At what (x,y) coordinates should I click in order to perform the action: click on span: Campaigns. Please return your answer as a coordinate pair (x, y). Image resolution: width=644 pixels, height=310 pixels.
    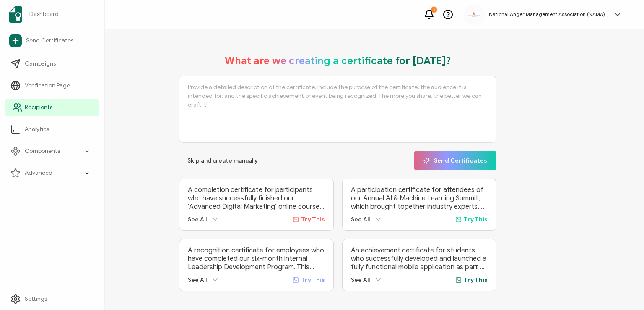
    Looking at the image, I should click on (40, 64).